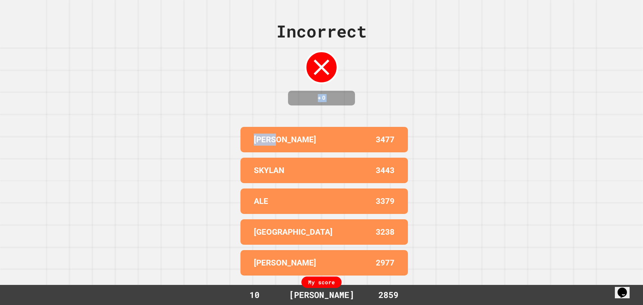 The image size is (643, 305). What do you see at coordinates (254, 295) in the screenshot?
I see `div: 10` at bounding box center [254, 295].